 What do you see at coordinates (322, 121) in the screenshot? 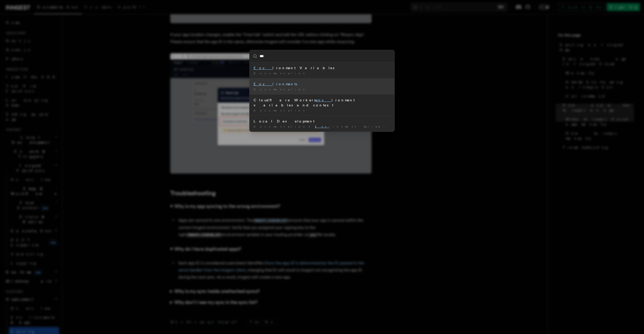
I see `div: Local Development` at bounding box center [322, 121].